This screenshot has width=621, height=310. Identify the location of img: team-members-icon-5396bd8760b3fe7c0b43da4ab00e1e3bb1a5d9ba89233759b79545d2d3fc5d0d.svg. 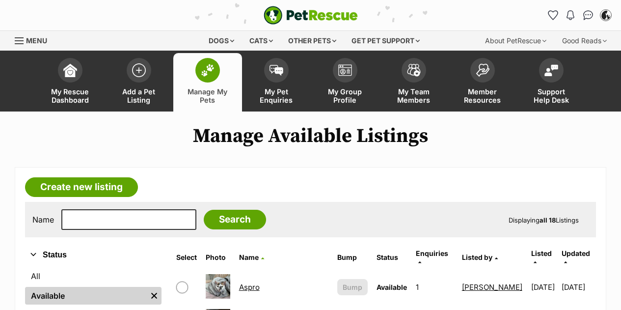
(414, 70).